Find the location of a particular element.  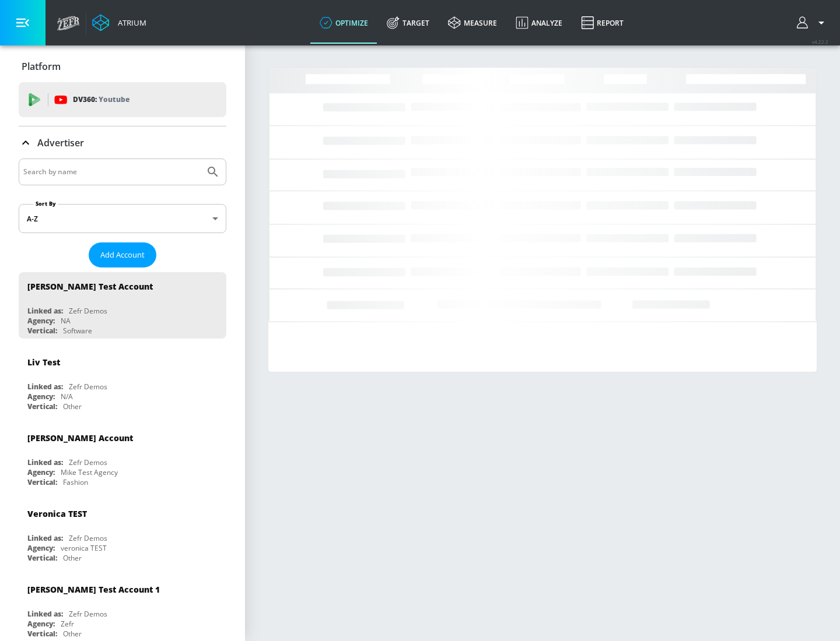

div: veronica TEST is located at coordinates (84, 548).